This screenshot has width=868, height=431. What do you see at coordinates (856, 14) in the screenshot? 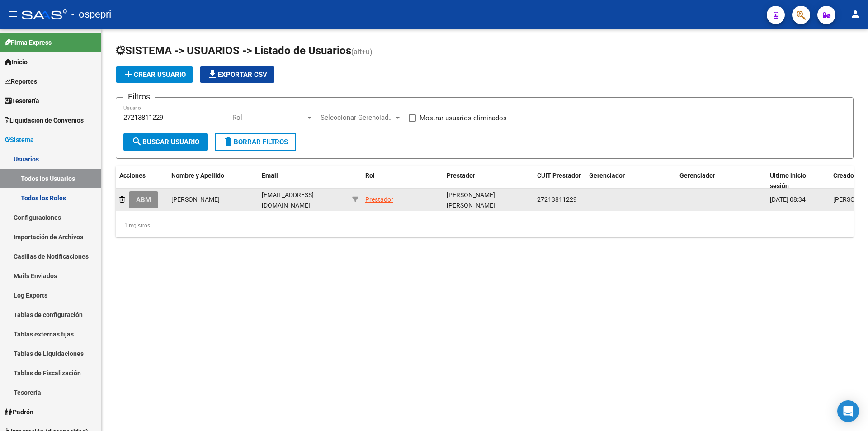
I see `mat-icon: person` at bounding box center [856, 14].